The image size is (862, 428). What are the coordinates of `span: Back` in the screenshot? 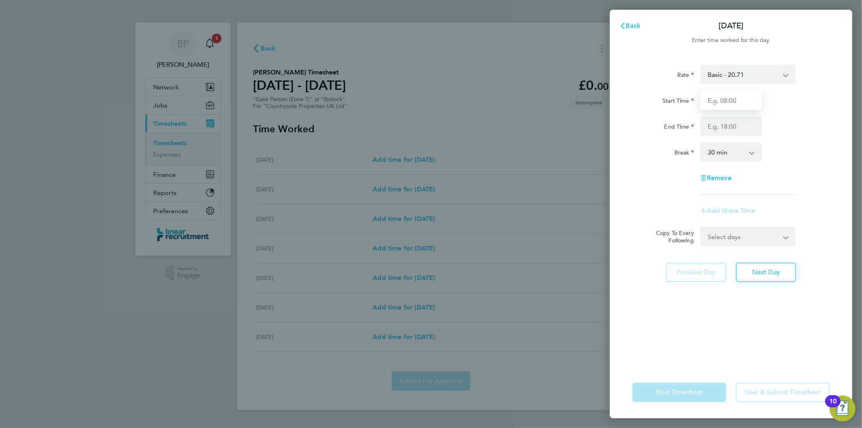 It's located at (633, 25).